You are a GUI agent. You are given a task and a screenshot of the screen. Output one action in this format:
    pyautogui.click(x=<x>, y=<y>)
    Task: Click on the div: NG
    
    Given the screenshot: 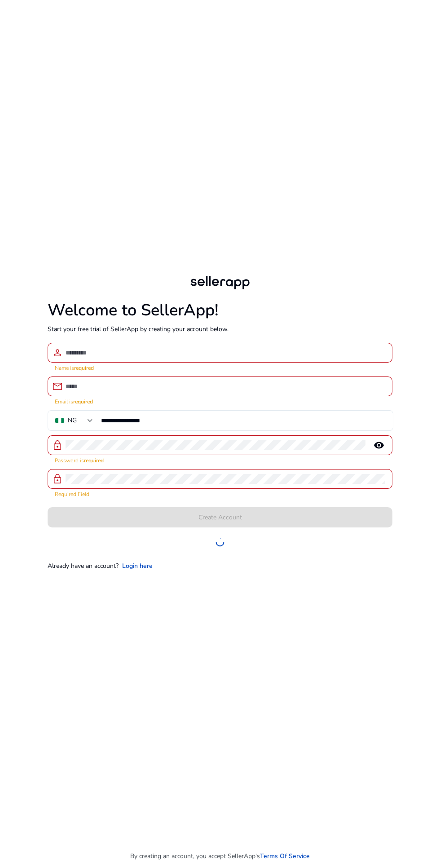 What is the action you would take?
    pyautogui.click(x=72, y=421)
    